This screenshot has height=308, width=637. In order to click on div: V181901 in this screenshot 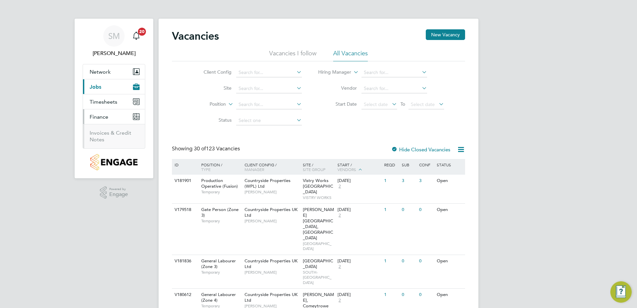, I will do `click(185, 181)`.